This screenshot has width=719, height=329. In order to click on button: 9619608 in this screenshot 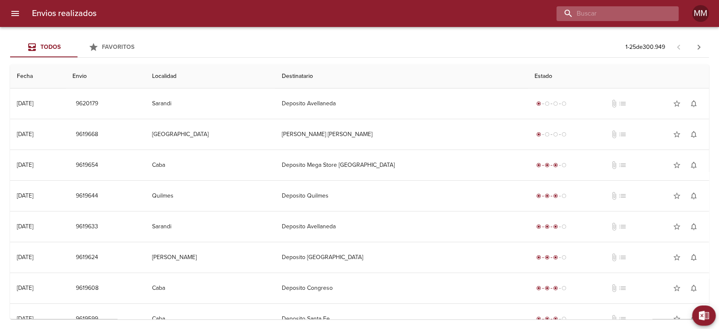, I will do `click(87, 288)`.